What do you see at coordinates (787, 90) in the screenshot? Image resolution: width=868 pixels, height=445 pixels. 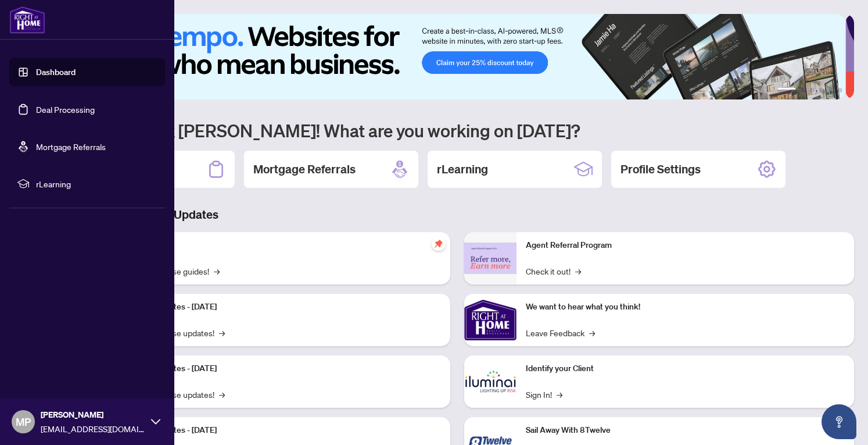 I see `button: 1` at bounding box center [787, 90].